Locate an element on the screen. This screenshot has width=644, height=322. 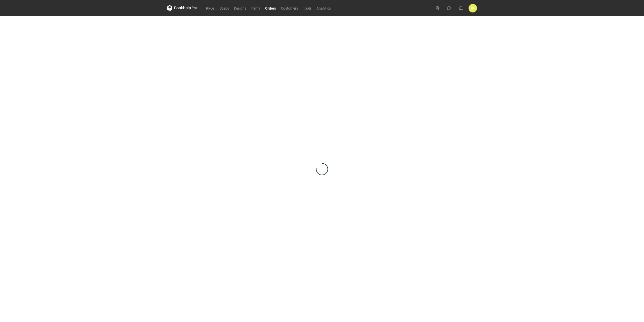
svg: Packhelp Pro is located at coordinates (182, 8).